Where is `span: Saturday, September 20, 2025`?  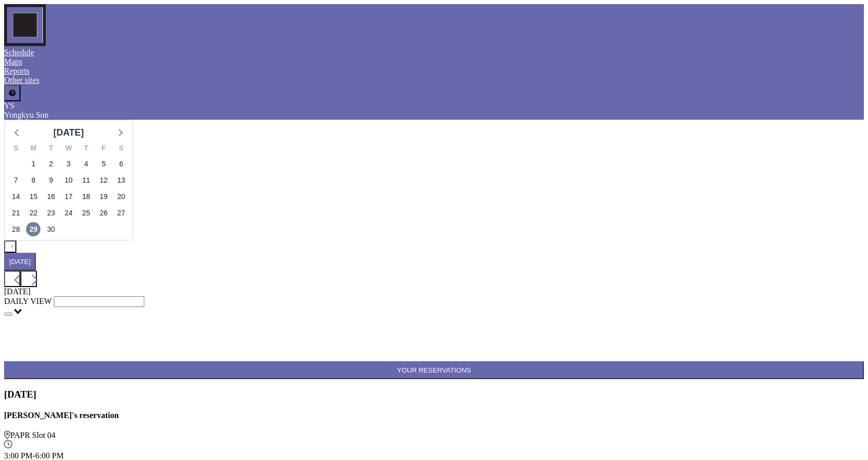 span: Saturday, September 20, 2025 is located at coordinates (121, 196).